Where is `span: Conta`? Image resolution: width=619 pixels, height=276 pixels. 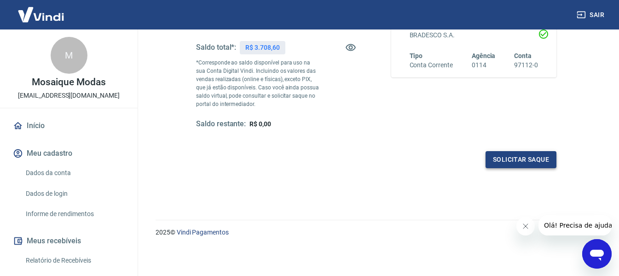
span: Conta is located at coordinates (523, 56).